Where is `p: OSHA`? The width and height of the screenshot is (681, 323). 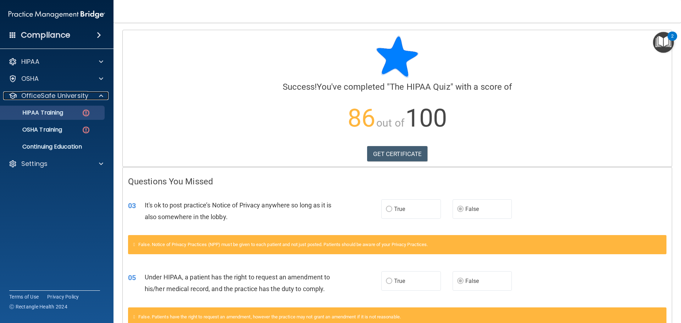
p: OSHA is located at coordinates (30, 79).